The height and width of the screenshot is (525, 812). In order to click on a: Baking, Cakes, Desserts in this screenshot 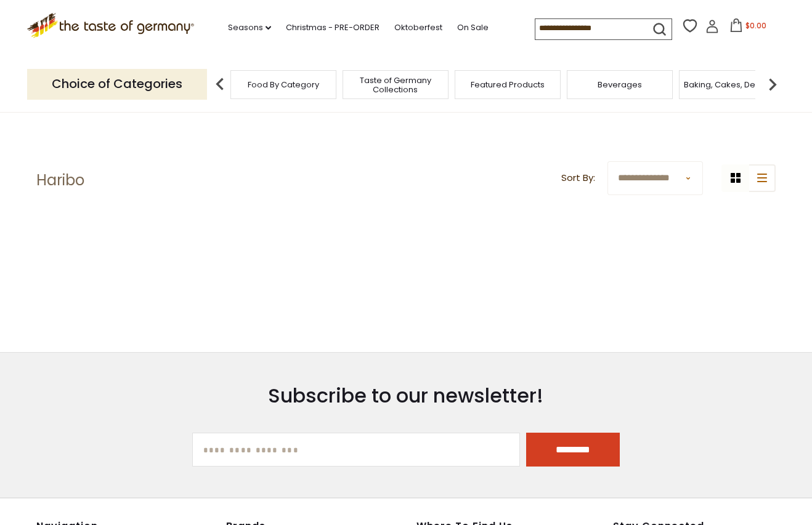, I will do `click(731, 85)`.